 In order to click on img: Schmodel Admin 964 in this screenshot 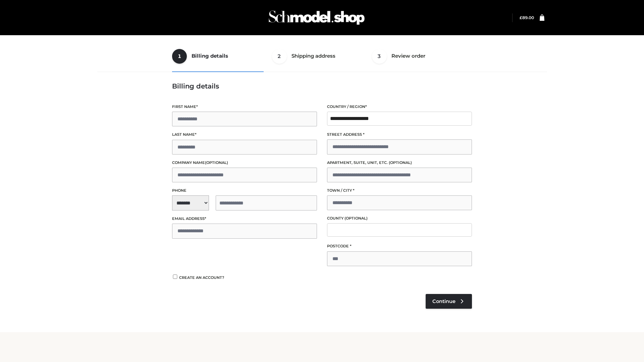, I will do `click(317, 17)`.